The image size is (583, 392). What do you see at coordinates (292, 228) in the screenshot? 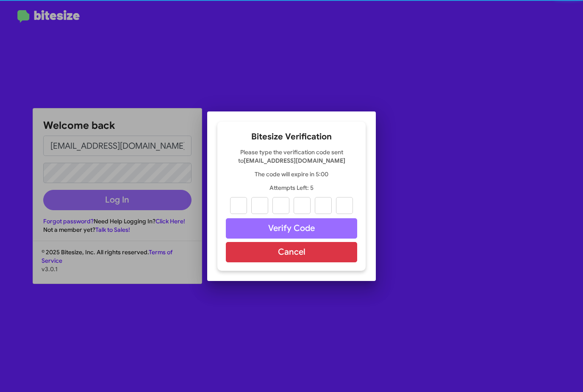
I see `button: Verify Code` at bounding box center [292, 228].